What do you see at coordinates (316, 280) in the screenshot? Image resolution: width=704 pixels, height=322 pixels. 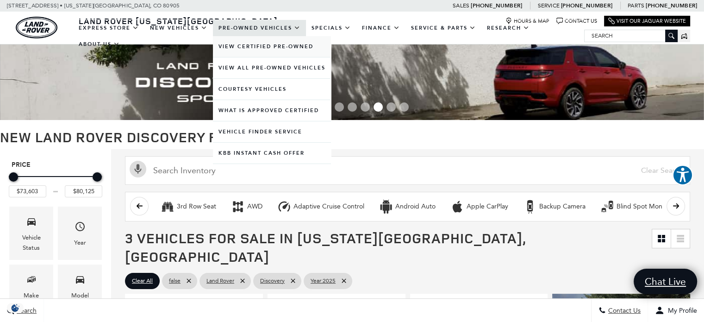 I see `span: Year :` at bounding box center [316, 280].